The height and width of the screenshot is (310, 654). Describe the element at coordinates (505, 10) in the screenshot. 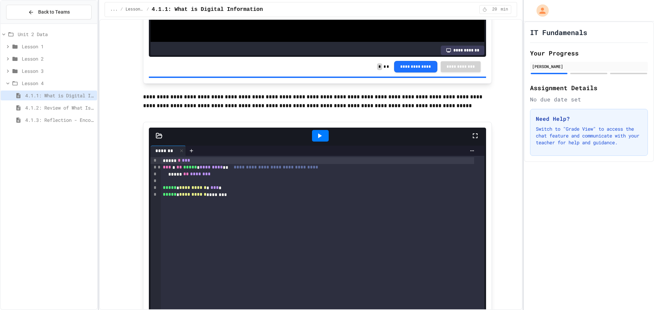

I see `span: min` at that location.